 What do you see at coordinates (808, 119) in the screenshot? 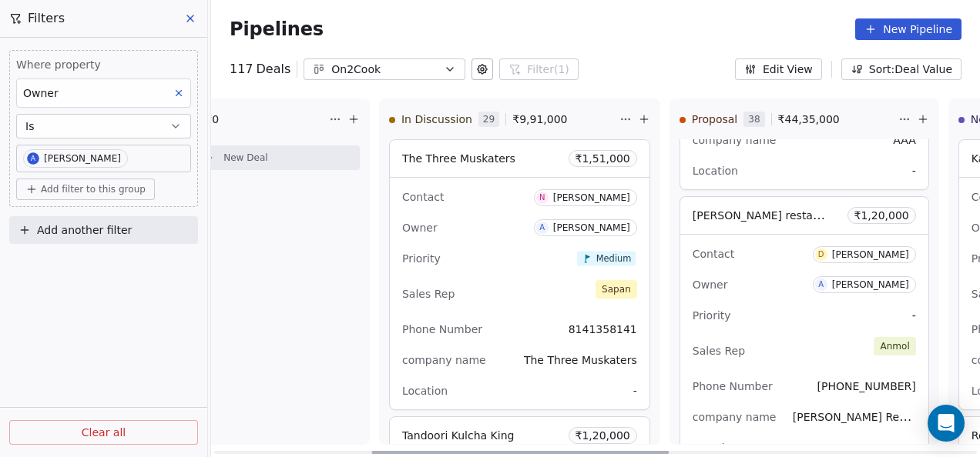
I see `span: ₹ 44,35,000` at bounding box center [808, 119].